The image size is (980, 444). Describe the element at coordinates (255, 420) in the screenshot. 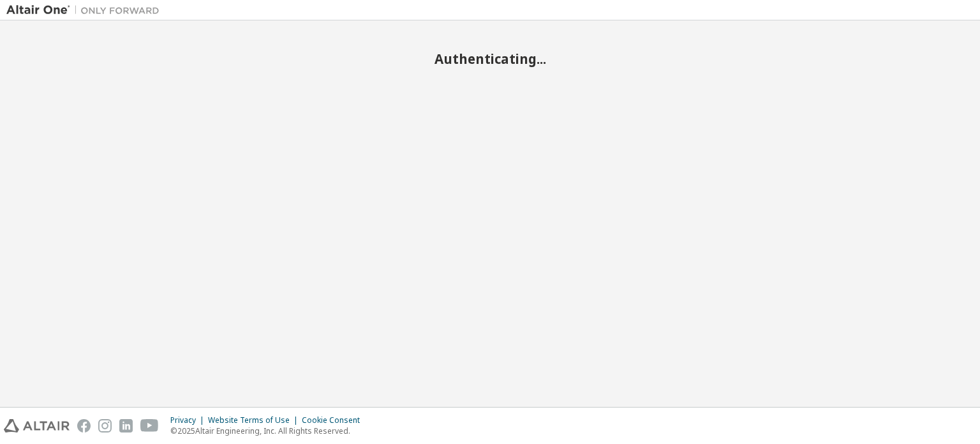

I see `div: Website Terms of Use` at that location.